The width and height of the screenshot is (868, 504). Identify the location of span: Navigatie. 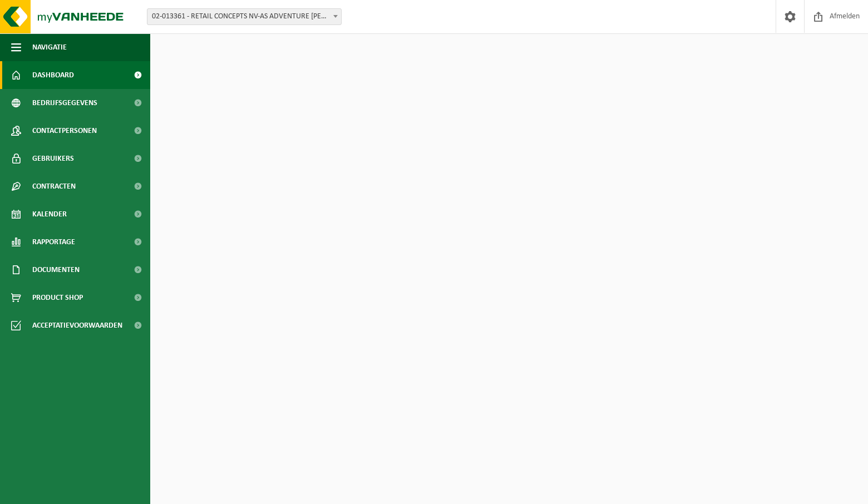
(49, 47).